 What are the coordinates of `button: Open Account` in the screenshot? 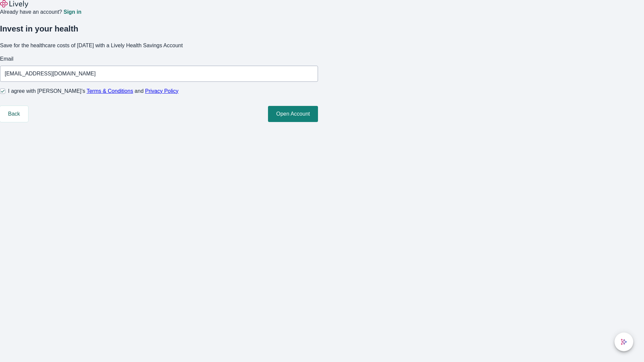 It's located at (293, 114).